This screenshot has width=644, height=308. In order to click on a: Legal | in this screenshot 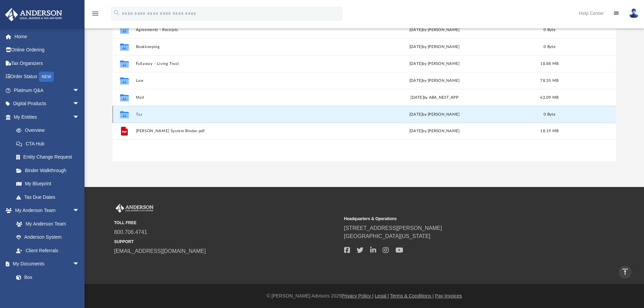, I will do `click(382, 296)`.